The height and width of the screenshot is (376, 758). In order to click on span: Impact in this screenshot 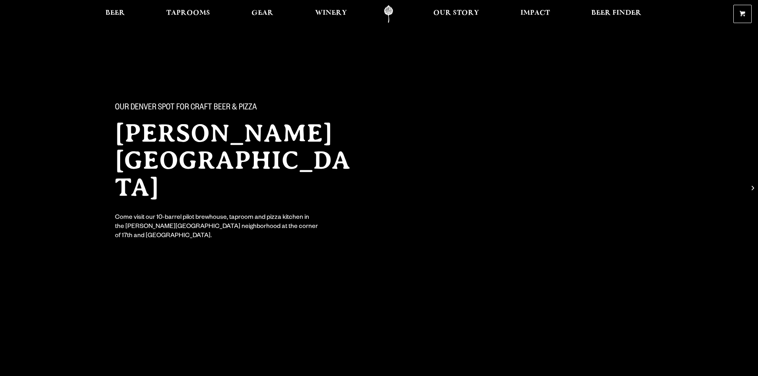, I will do `click(535, 13)`.